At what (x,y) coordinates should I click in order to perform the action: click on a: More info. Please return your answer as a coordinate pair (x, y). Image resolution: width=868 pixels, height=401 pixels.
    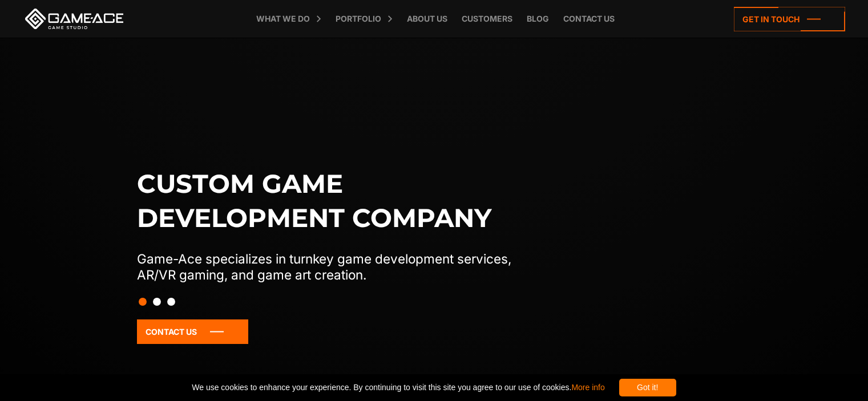
    Looking at the image, I should click on (588, 387).